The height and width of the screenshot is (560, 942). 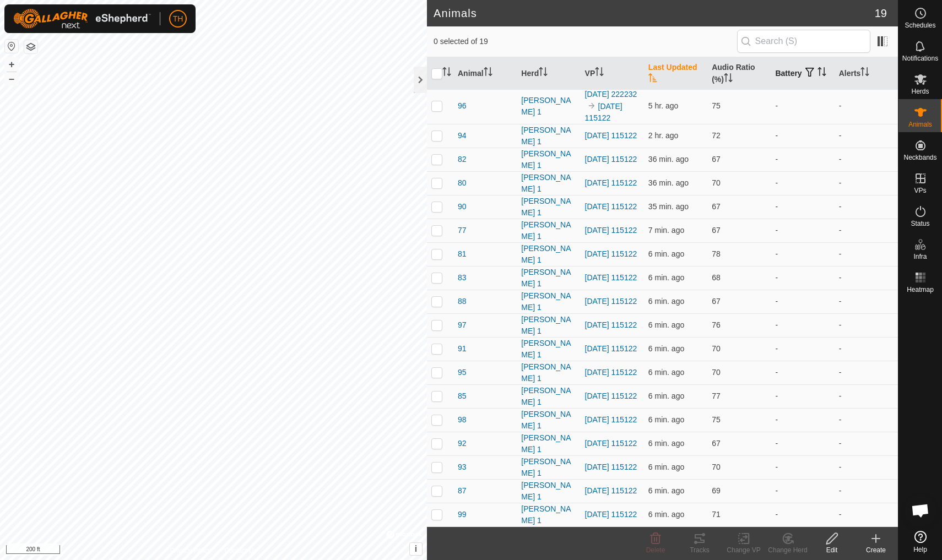 I want to click on span: Herds, so click(x=920, y=91).